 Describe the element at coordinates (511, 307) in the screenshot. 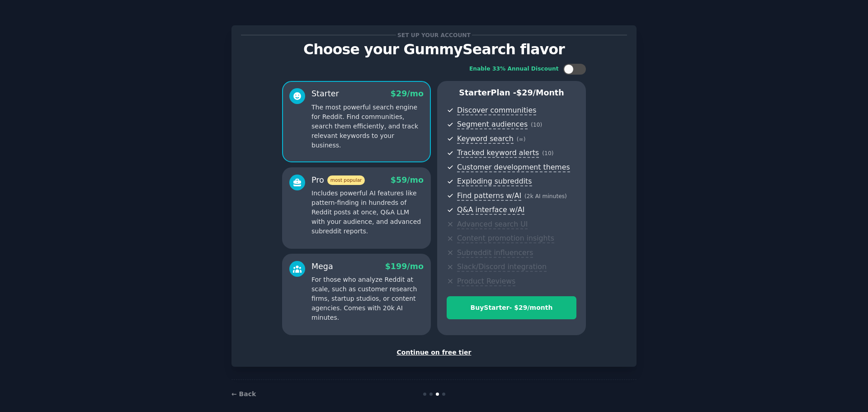

I see `button: BuyStarter- $29/month` at that location.